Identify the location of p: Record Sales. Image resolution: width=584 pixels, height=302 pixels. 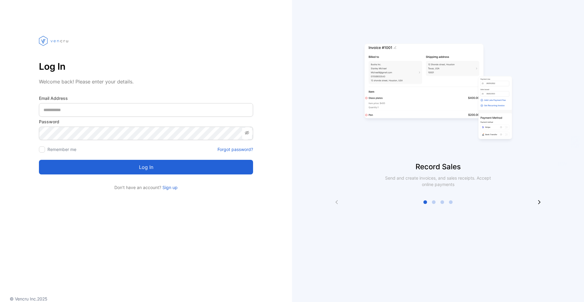
(438, 167).